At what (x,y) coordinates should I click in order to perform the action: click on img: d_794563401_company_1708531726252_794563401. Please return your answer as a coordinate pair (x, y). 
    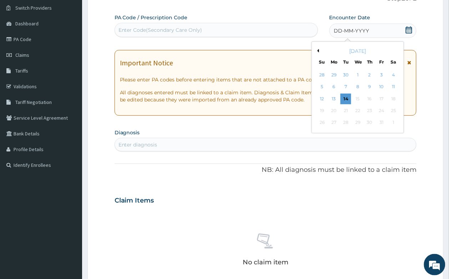
    Looking at the image, I should click on (21, 45).